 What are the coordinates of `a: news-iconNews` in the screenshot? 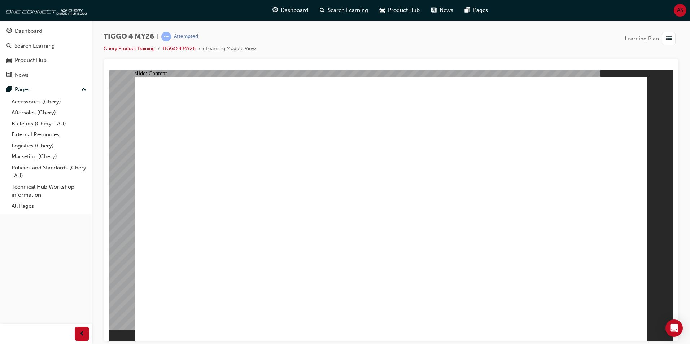 It's located at (442, 10).